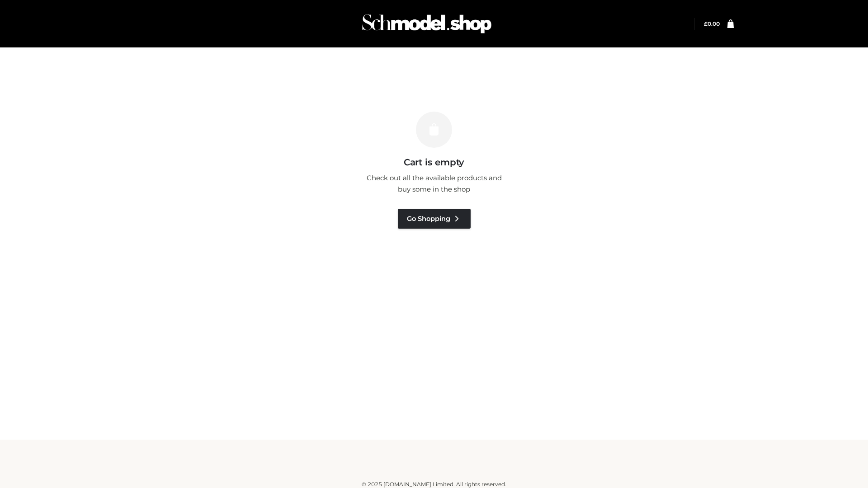 The width and height of the screenshot is (868, 488). What do you see at coordinates (434, 183) in the screenshot?
I see `p: Check out all the available products and buy some in the shop` at bounding box center [434, 183].